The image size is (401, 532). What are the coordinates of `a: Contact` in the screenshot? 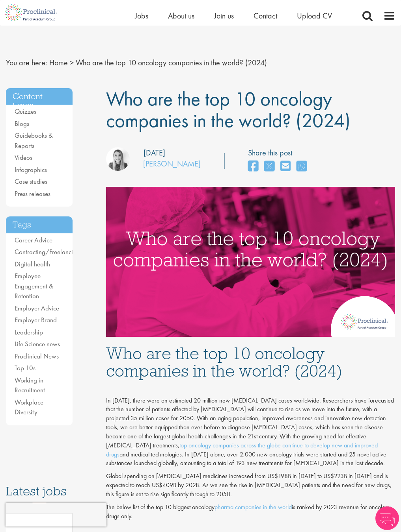 It's located at (265, 16).